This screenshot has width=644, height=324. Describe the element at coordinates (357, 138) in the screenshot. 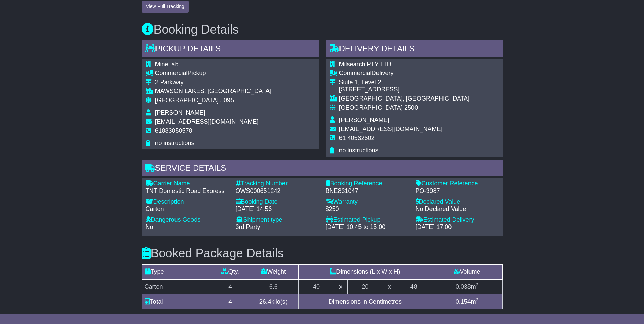

I see `span: 61 40562502` at that location.